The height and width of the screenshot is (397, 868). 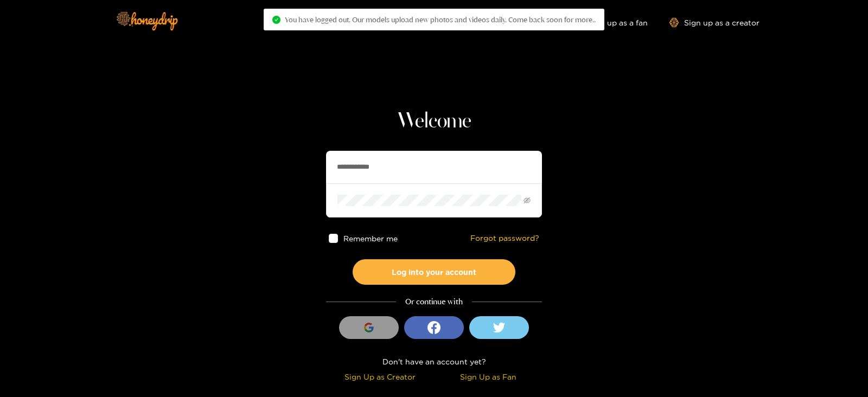 What do you see at coordinates (434, 361) in the screenshot?
I see `div: Don't have an account yet?` at bounding box center [434, 361].